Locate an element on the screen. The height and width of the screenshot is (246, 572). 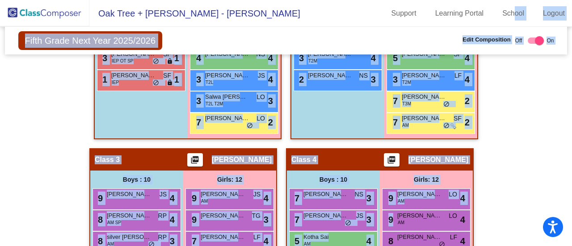
div: Boys : 10 is located at coordinates (334, 180).